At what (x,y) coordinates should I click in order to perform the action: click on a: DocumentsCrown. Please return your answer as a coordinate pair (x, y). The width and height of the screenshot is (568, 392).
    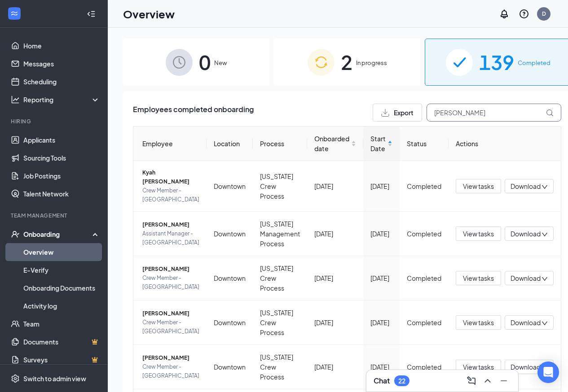
    Looking at the image, I should click on (61, 342).